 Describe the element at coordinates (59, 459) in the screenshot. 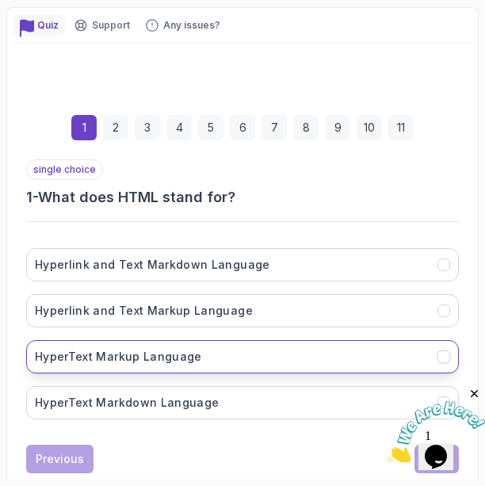

I see `button: Previous` at that location.